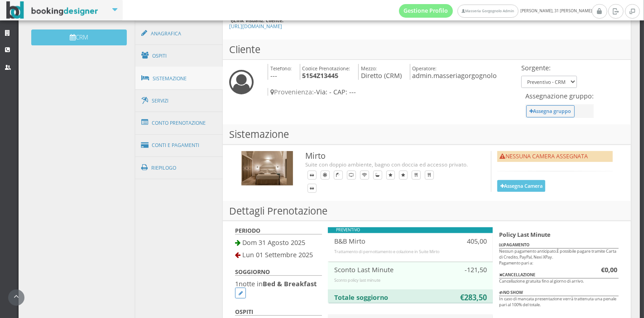  Describe the element at coordinates (179, 145) in the screenshot. I see `a: Conti e Pagamenti` at that location.